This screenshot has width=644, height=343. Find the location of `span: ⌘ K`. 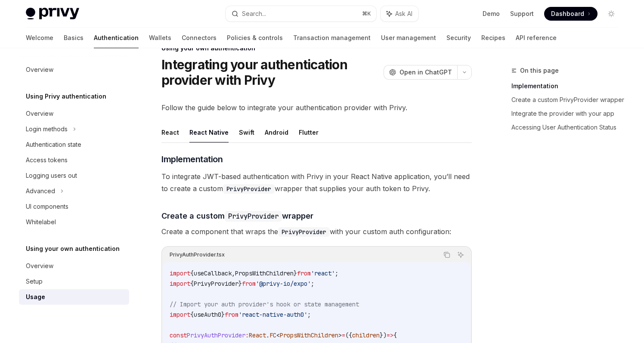

span: ⌘ K is located at coordinates (366, 14).